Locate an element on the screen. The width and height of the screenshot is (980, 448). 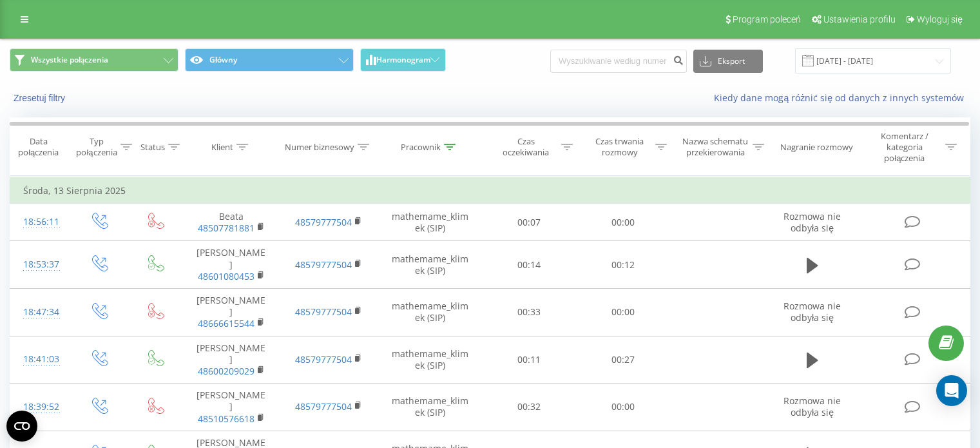
div: Status is located at coordinates (153, 147).